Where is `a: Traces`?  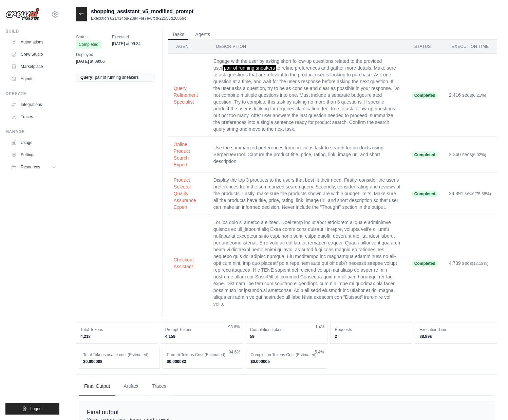
a: Traces is located at coordinates (34, 117).